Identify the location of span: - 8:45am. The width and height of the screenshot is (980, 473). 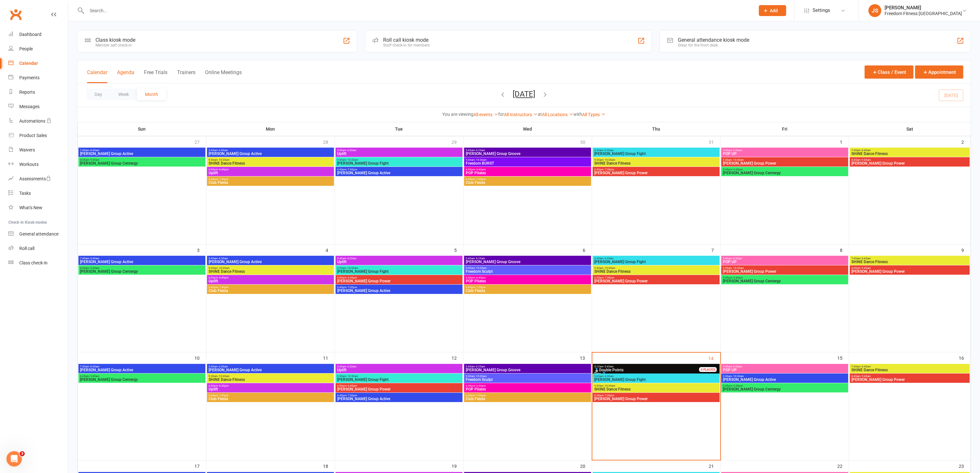
(865, 366).